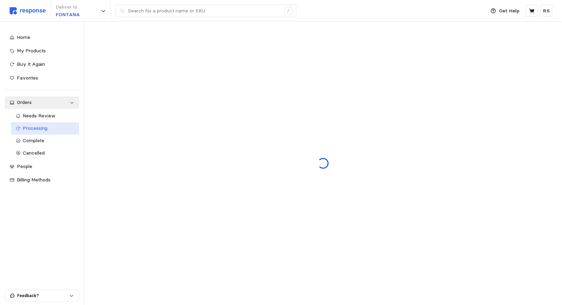  What do you see at coordinates (28, 11) in the screenshot?
I see `img: svg%3e` at bounding box center [28, 11].